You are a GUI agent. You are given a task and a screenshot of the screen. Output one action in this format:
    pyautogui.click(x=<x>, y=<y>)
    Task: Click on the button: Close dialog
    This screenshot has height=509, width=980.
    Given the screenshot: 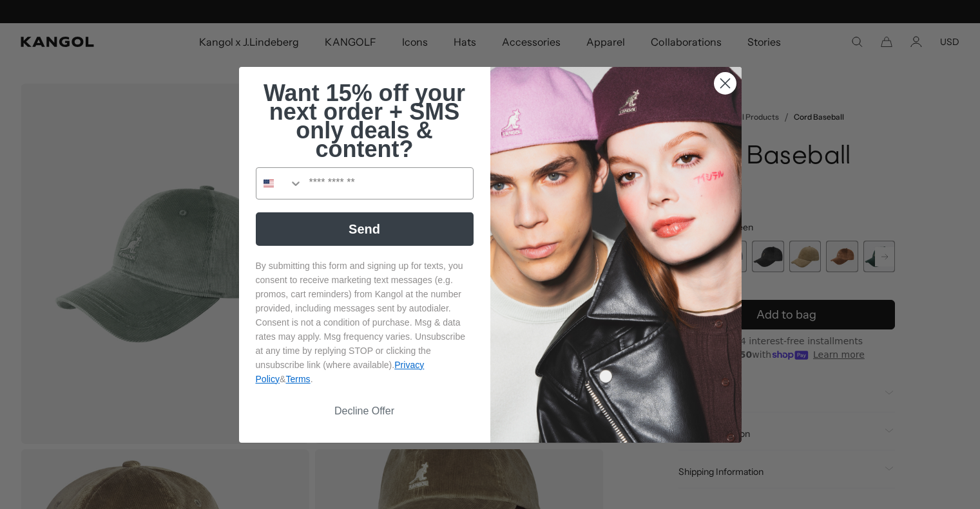 What is the action you would take?
    pyautogui.click(x=725, y=83)
    